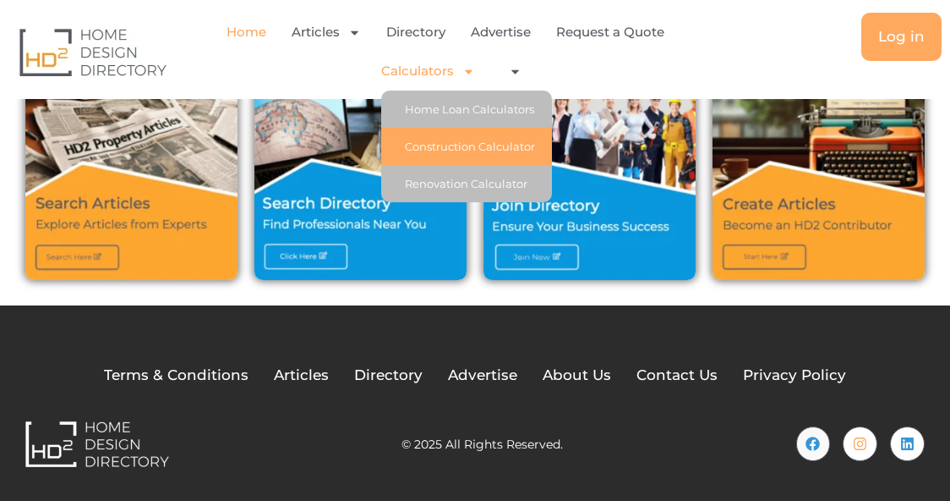  Describe the element at coordinates (388, 375) in the screenshot. I see `span: Directory` at that location.